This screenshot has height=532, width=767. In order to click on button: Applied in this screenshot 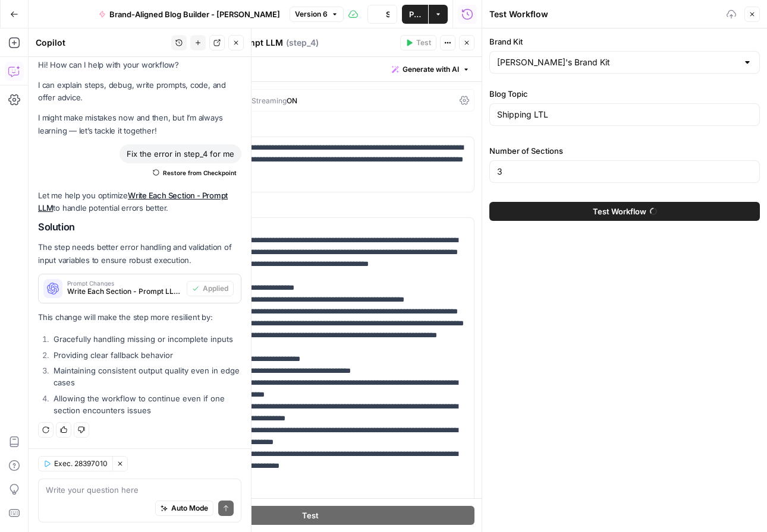, I will do `click(210, 289)`.